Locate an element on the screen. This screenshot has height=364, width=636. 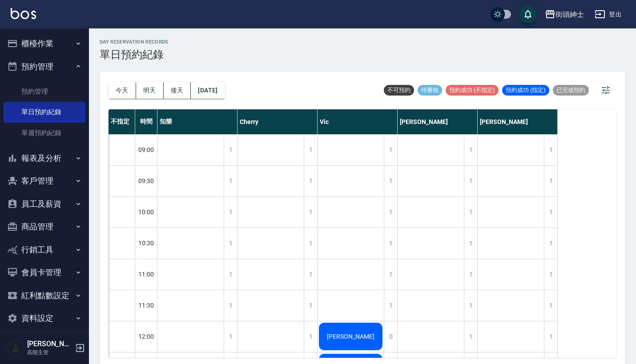
div: 12:00 is located at coordinates (147, 337).